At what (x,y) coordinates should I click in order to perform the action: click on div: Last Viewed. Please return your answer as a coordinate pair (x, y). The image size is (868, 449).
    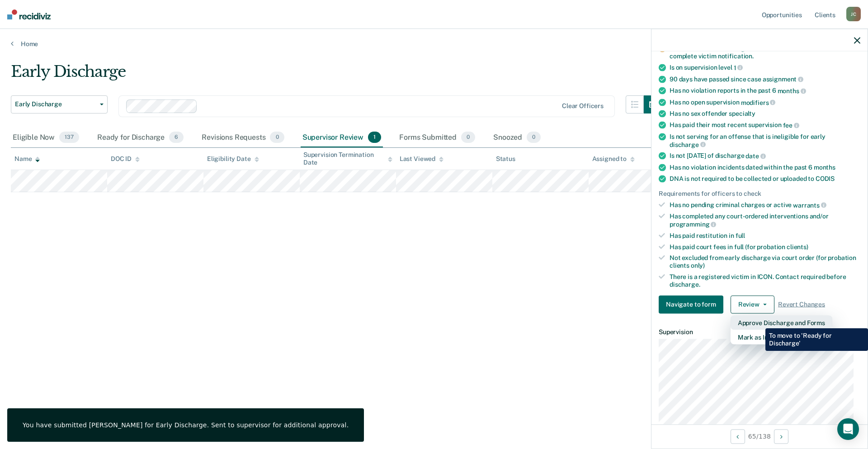
    Looking at the image, I should click on (422, 159).